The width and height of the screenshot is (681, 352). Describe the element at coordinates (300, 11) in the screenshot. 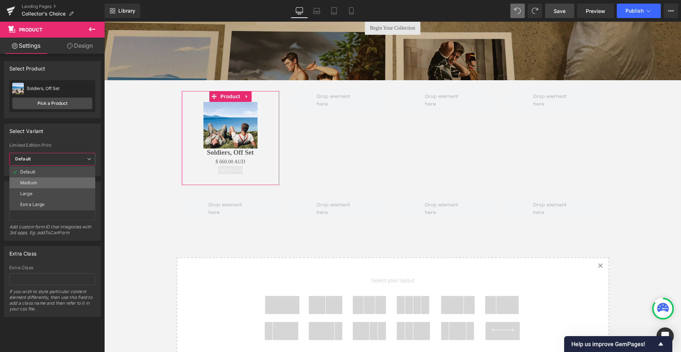

I see `a: Desktop` at that location.